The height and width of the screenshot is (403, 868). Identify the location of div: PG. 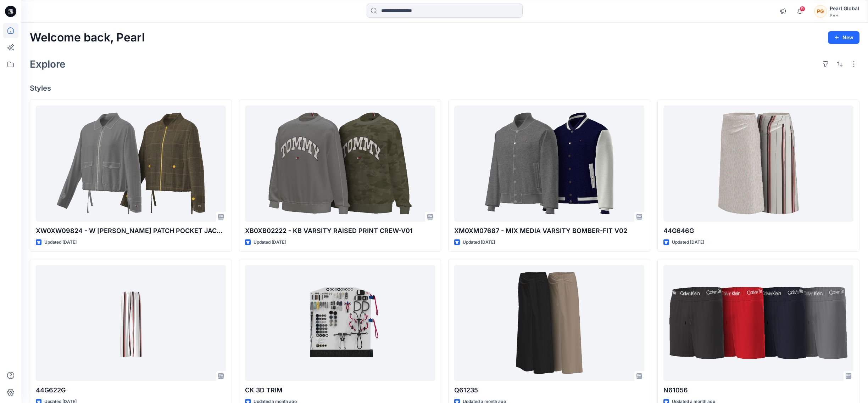
(821, 11).